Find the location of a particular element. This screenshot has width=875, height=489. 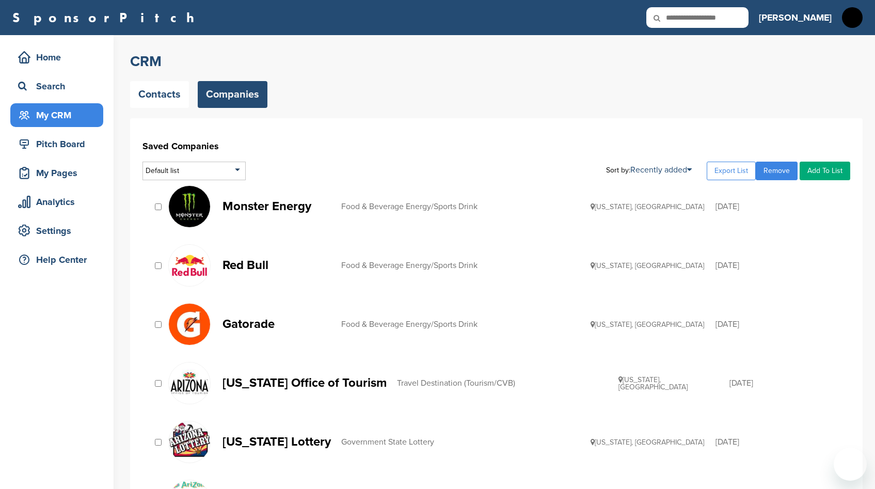

div: Travel Destination (Tourism/CVB) is located at coordinates (508, 383).